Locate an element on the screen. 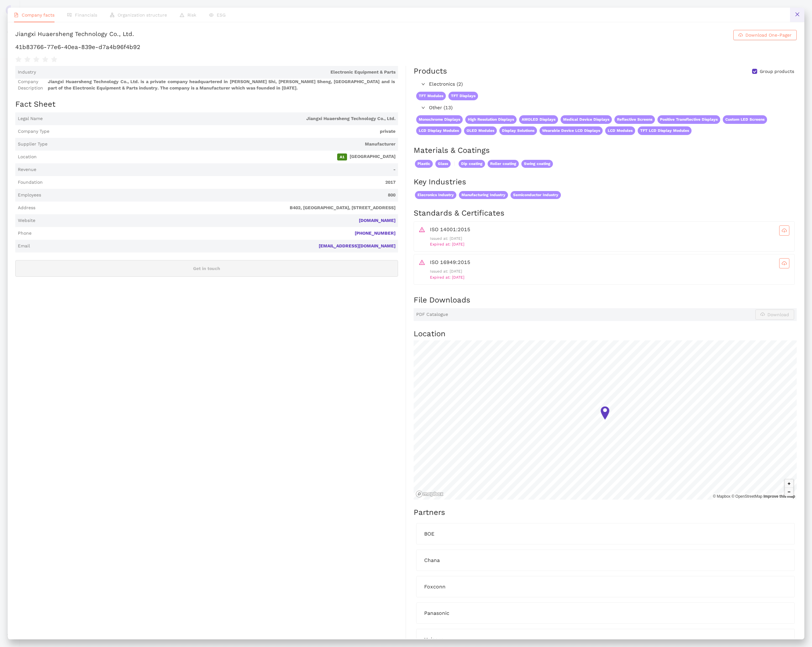 This screenshot has width=812, height=647. span: Download One-Pager is located at coordinates (768, 35).